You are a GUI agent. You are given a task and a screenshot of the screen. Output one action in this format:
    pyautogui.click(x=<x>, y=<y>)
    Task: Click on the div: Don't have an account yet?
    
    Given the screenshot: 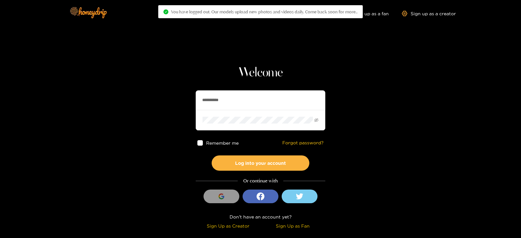 What is the action you would take?
    pyautogui.click(x=261, y=217)
    